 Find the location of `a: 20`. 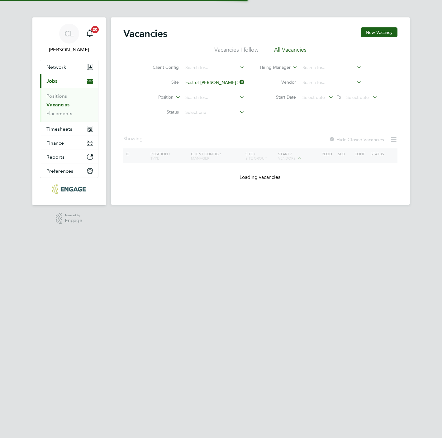

a: 20 is located at coordinates (90, 34).